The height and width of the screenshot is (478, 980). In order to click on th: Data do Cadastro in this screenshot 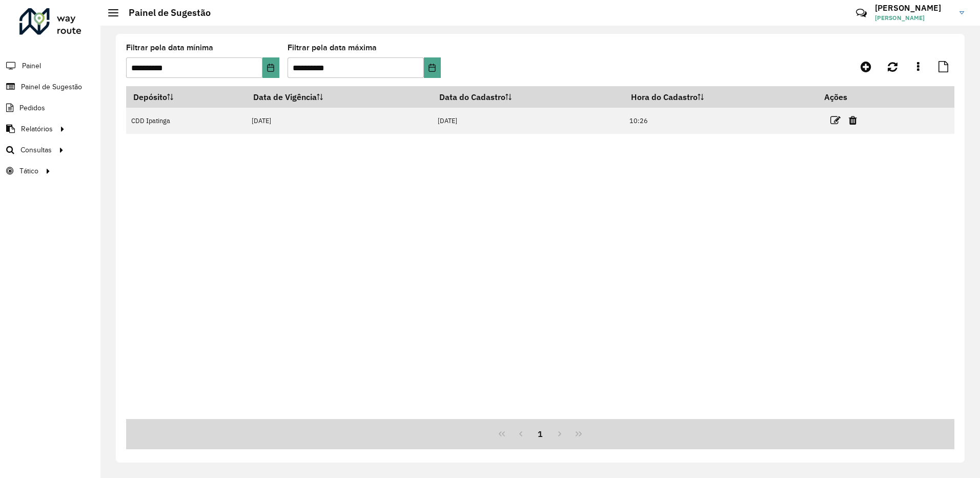, I will do `click(528, 97)`.